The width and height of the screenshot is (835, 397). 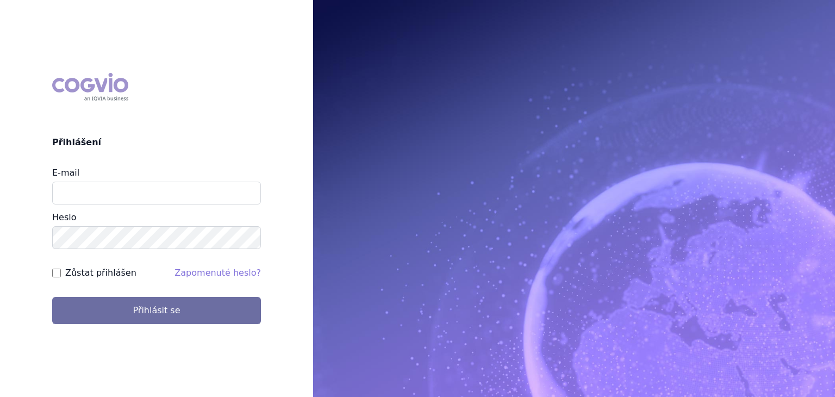 I want to click on label: Zůstat přihlášen, so click(x=101, y=273).